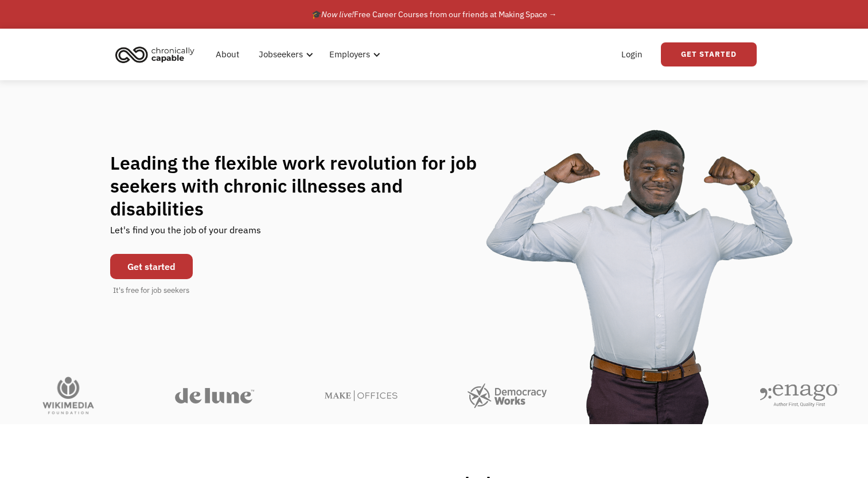 Image resolution: width=868 pixels, height=478 pixels. Describe the element at coordinates (434, 14) in the screenshot. I see `div: 🎓 Free Career Courses from our friends at Making Space →` at that location.